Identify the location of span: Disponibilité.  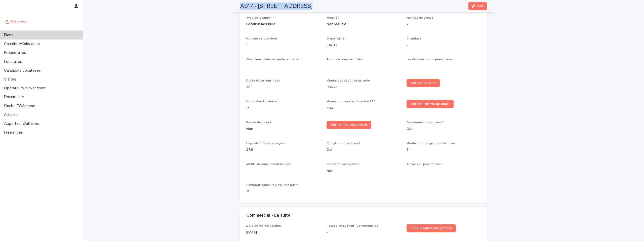
(336, 39).